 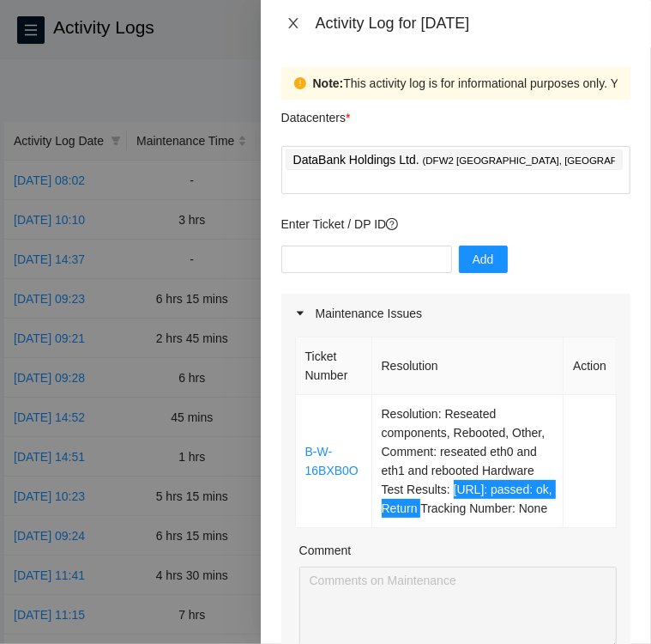 I want to click on label: Comment, so click(x=326, y=550).